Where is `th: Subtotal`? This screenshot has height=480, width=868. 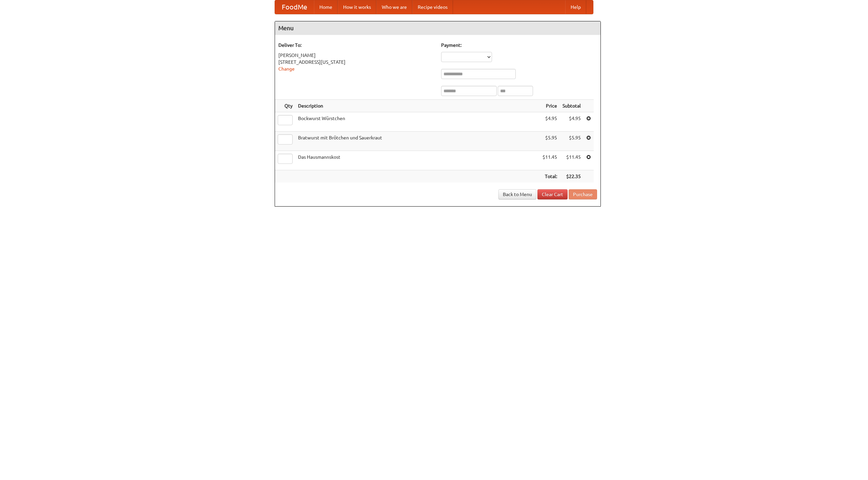 th: Subtotal is located at coordinates (571, 106).